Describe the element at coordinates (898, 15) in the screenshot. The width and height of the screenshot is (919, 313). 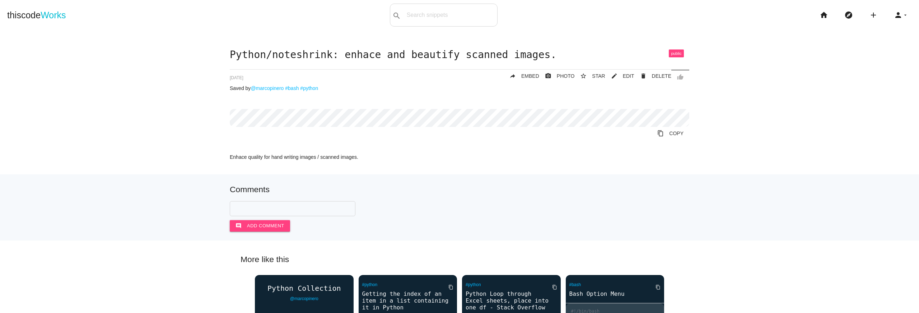
I see `i: person` at that location.